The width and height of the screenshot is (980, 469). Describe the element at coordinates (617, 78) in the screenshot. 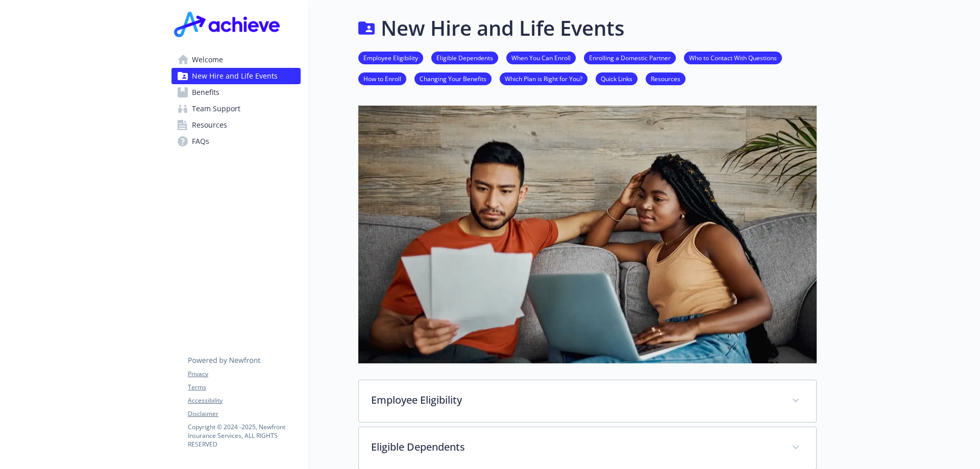

I see `a: Quick Links` at that location.